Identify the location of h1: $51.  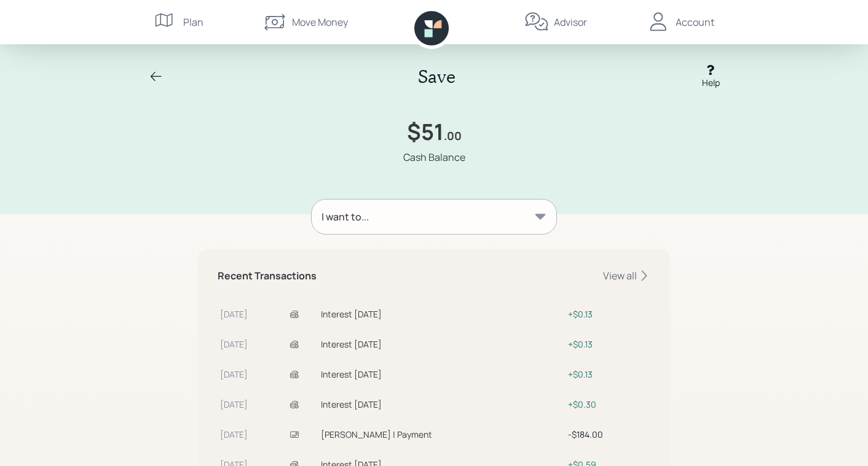
(425, 132).